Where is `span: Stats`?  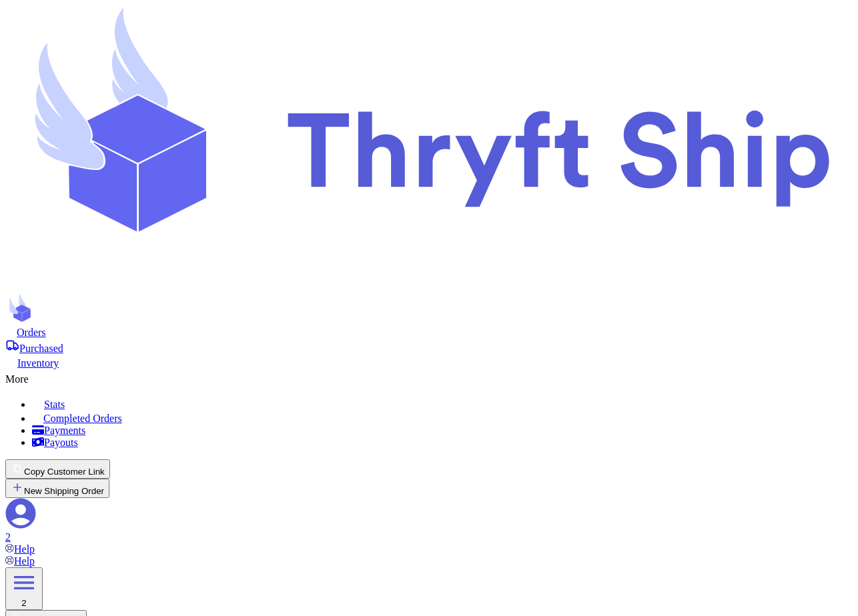
span: Stats is located at coordinates (54, 404).